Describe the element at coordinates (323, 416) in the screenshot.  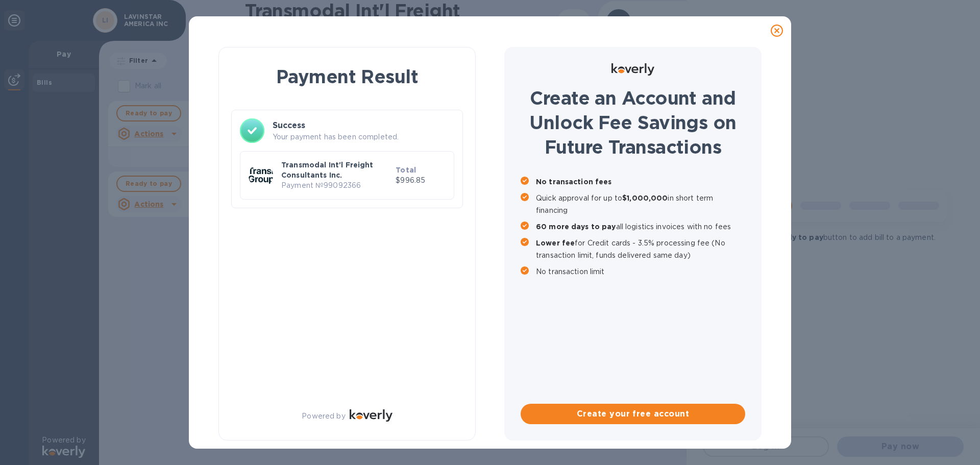
I see `p: Powered by` at that location.